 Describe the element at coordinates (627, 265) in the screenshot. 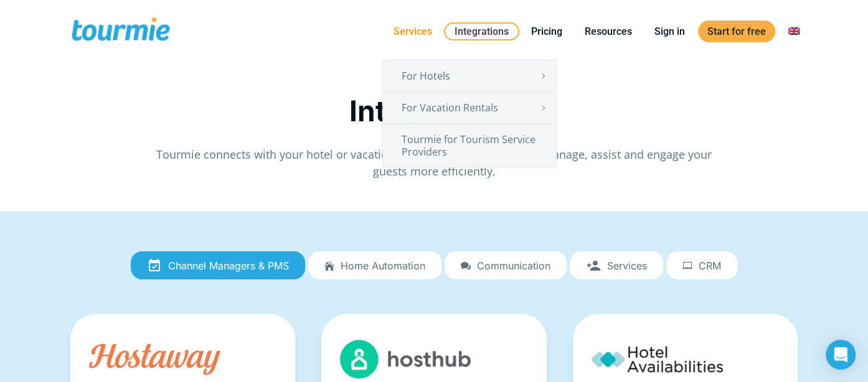

I see `span: Services` at that location.